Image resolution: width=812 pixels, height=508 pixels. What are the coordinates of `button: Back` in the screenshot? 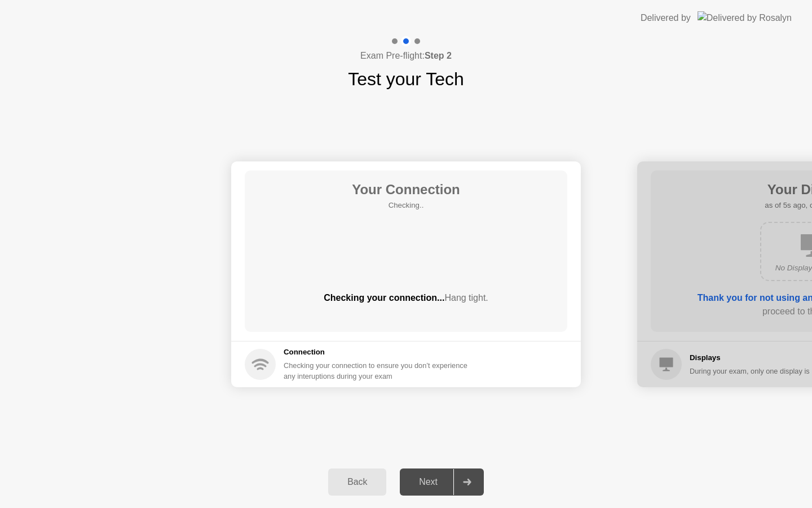 It's located at (357, 482).